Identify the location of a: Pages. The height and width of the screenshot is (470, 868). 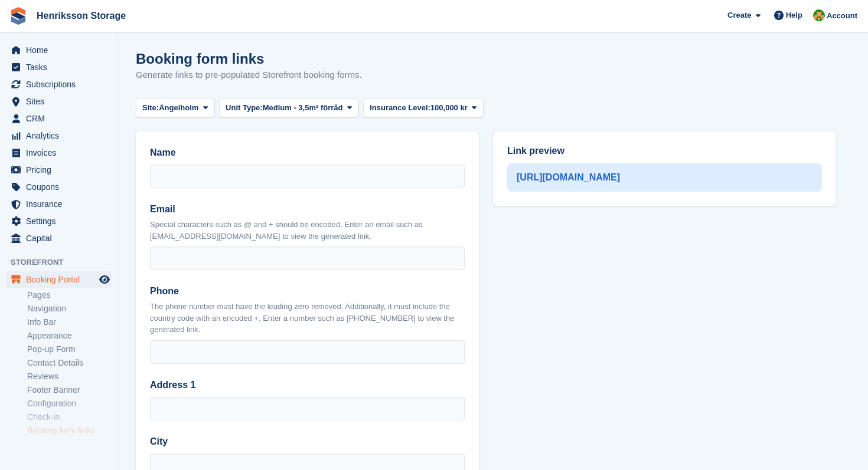
(69, 295).